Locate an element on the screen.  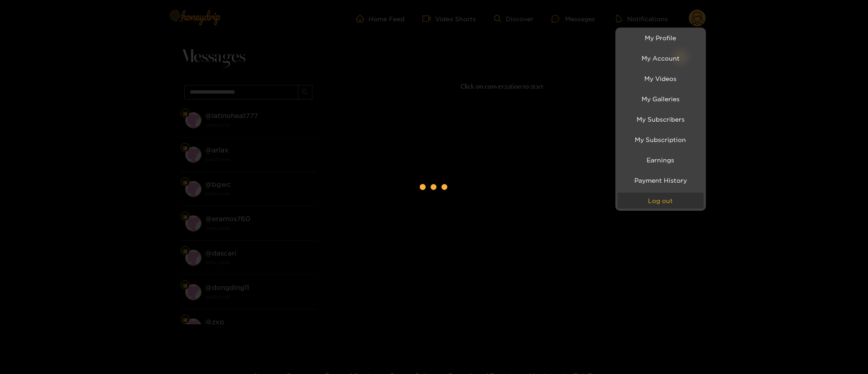
a: My Videos is located at coordinates (660, 79).